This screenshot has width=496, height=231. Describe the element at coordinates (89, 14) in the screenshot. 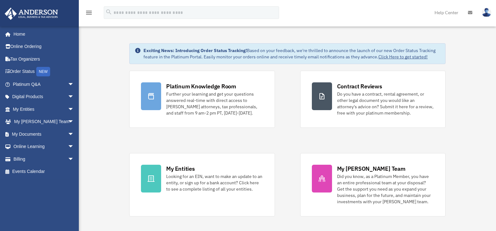

I see `a: menu` at that location.